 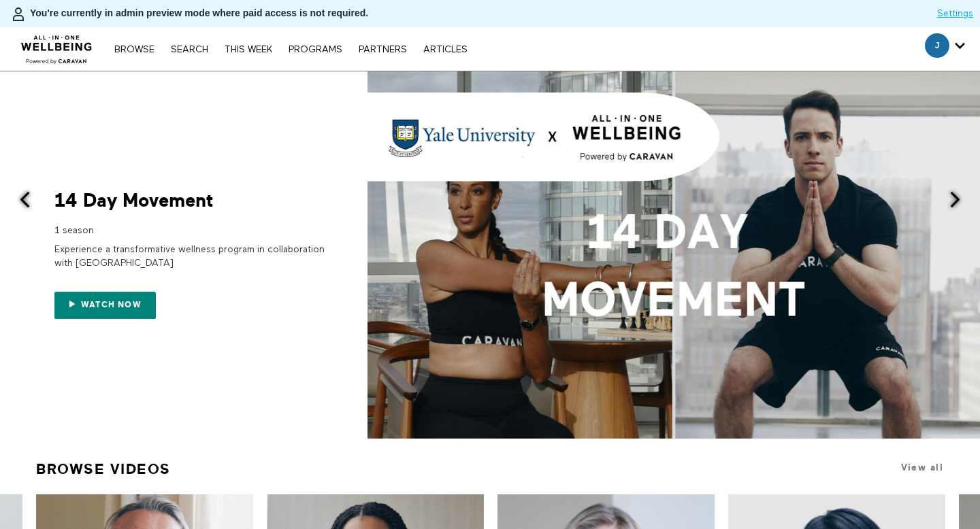 What do you see at coordinates (445, 49) in the screenshot?
I see `a: ARTICLES` at bounding box center [445, 49].